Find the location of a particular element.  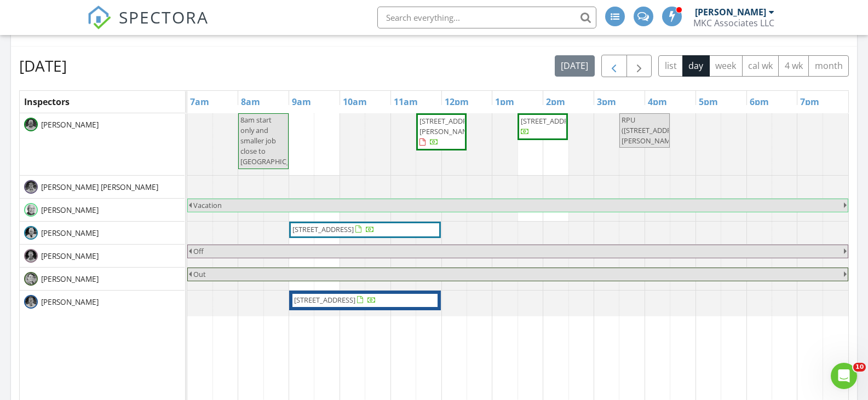

span: Vacation is located at coordinates (208, 205).